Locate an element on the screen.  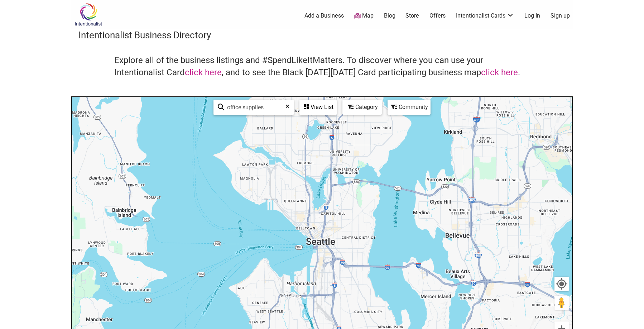
button: Your Location is located at coordinates (562, 284).